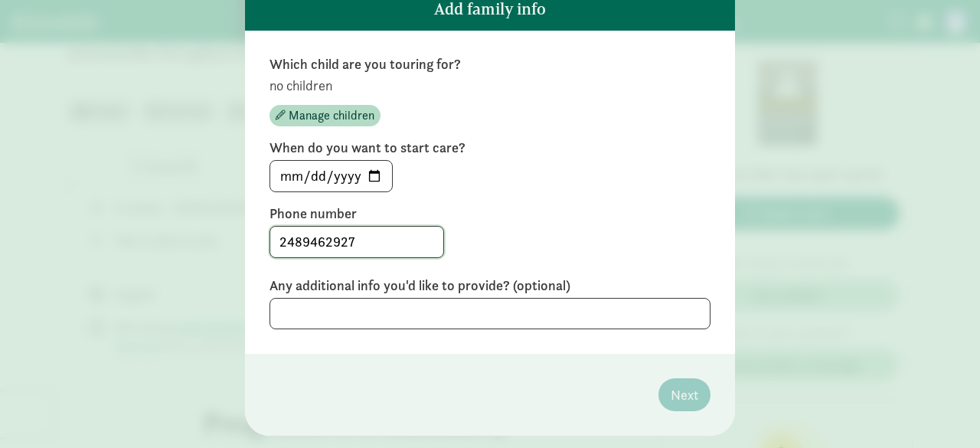 This screenshot has width=980, height=448. What do you see at coordinates (324, 115) in the screenshot?
I see `button: Manage children` at bounding box center [324, 115].